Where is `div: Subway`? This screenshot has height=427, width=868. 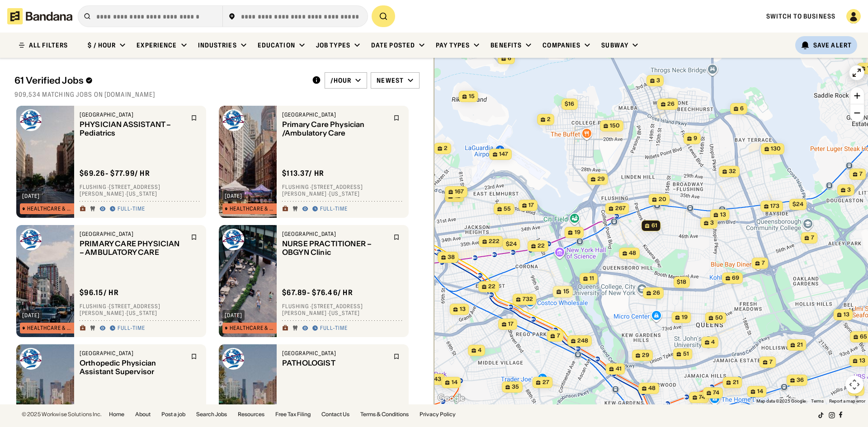
div: Subway is located at coordinates (615, 45).